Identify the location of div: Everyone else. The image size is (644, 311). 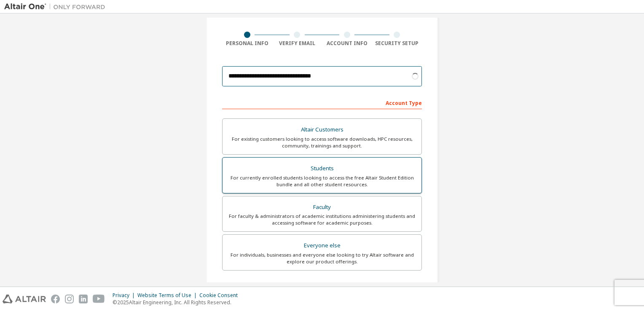
(322, 246).